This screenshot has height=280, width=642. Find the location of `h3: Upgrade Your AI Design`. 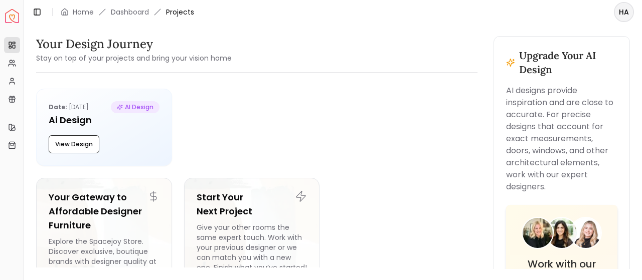

h3: Upgrade Your AI Design is located at coordinates (568, 63).